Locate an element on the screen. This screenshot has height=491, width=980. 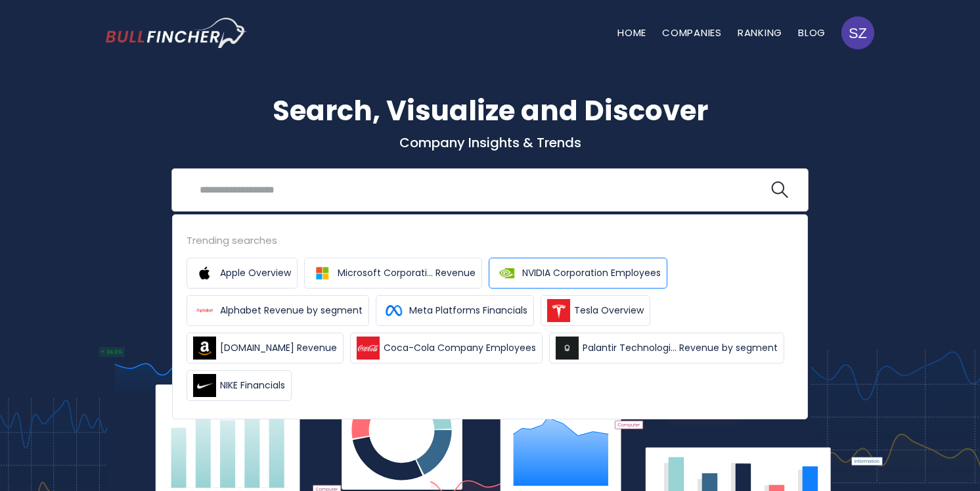
p: What's trending is located at coordinates (490, 245).